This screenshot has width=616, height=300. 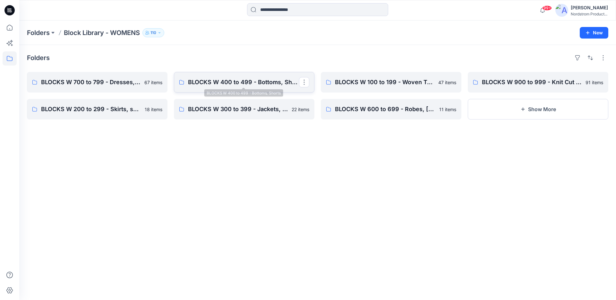 What do you see at coordinates (97, 109) in the screenshot?
I see `a: BLOCKS W 200 to 299 - Skirts, skorts, 1/2 Slip, Full Slip18 items` at bounding box center [97, 109].